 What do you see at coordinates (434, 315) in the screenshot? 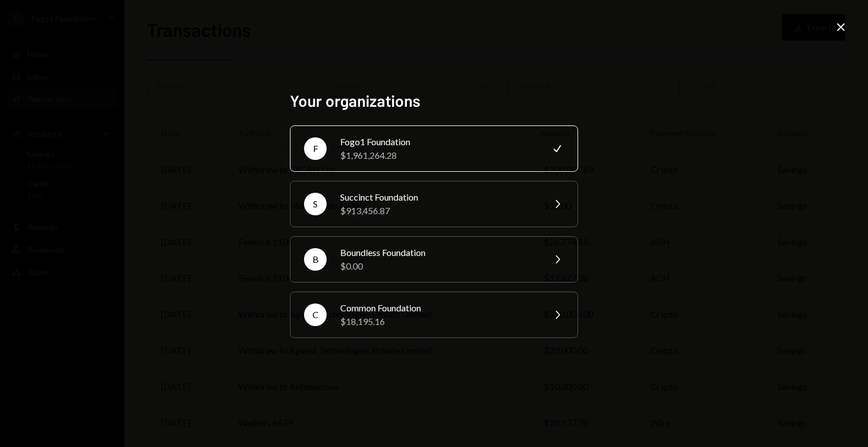
I see `button: CCommon Foundation$18,195.16` at bounding box center [434, 315].